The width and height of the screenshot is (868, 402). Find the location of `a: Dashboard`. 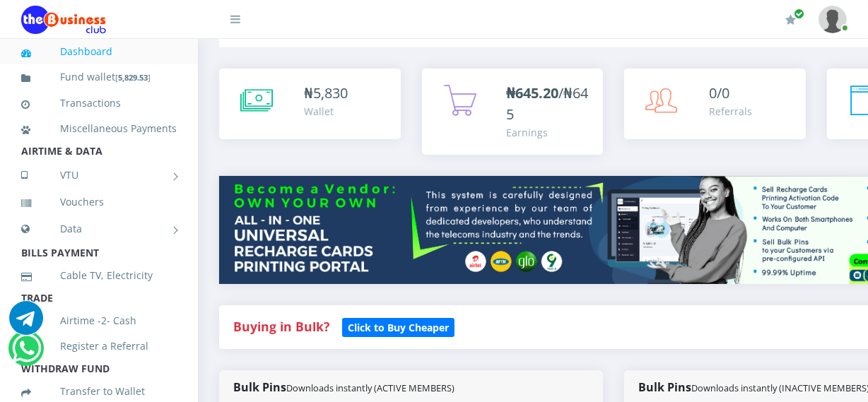

a: Dashboard is located at coordinates (99, 52).